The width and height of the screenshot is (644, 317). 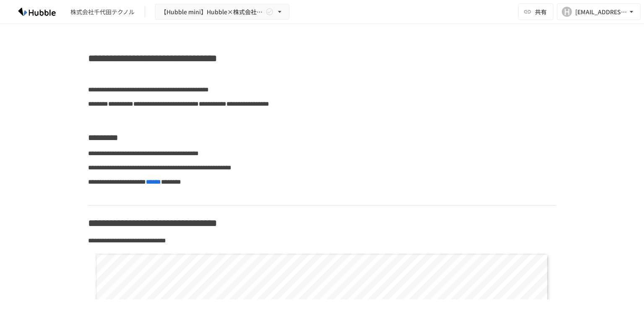 I want to click on div: 株式会社千代田テクノル, so click(x=102, y=12).